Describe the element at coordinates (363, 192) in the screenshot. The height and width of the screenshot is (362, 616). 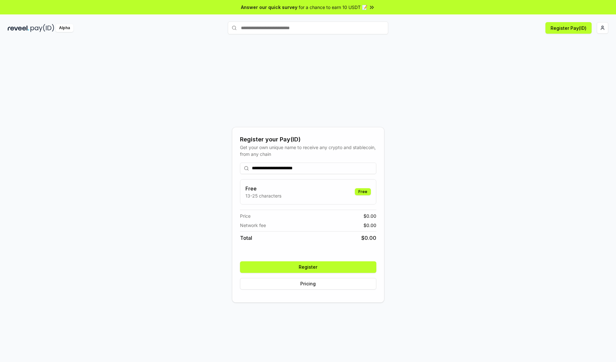
I see `div: Free` at that location.